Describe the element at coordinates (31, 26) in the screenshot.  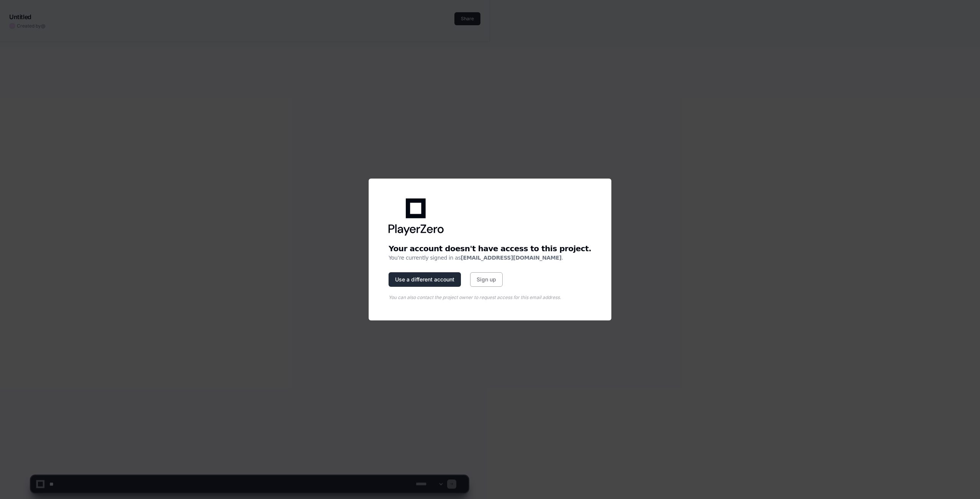
I see `span: Created by` at that location.